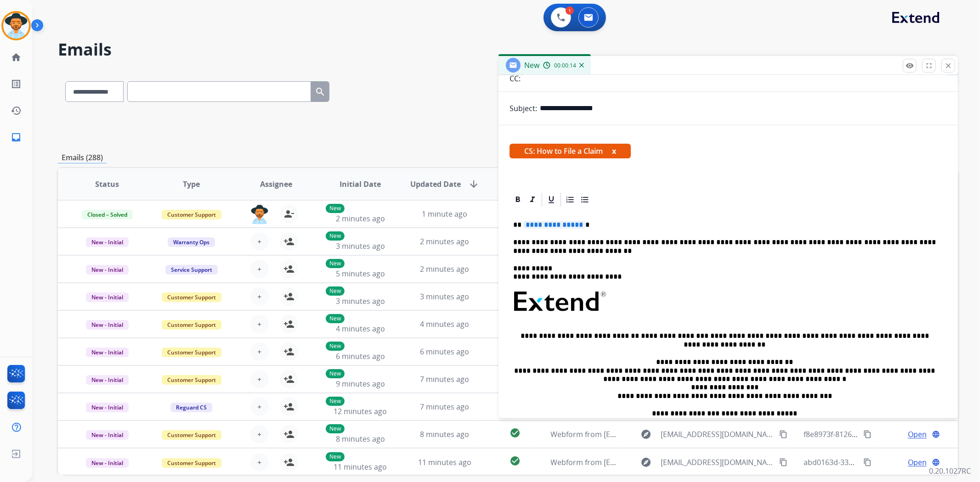 This screenshot has width=980, height=482. What do you see at coordinates (518, 200) in the screenshot?
I see `div: Bold` at bounding box center [518, 200].